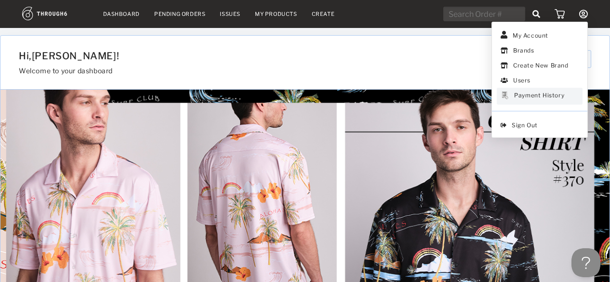 This screenshot has height=282, width=610. I want to click on a: Pending Orders, so click(180, 14).